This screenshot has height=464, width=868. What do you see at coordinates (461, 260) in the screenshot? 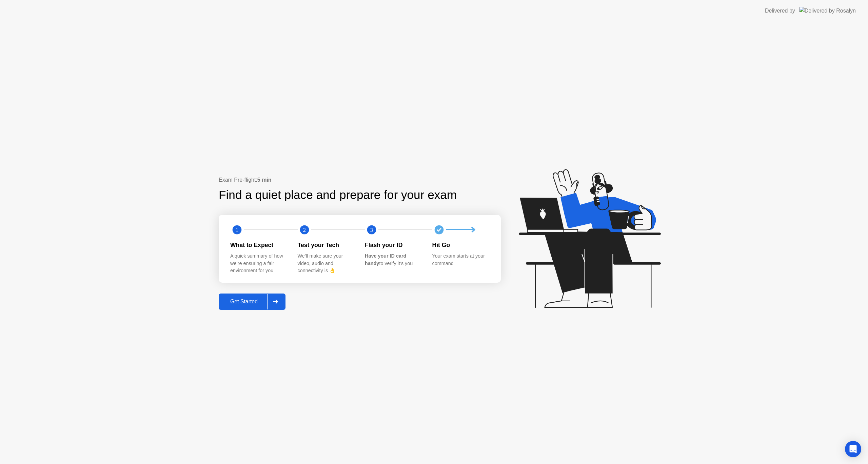
I see `div: Your exam starts at your command` at bounding box center [461, 260].